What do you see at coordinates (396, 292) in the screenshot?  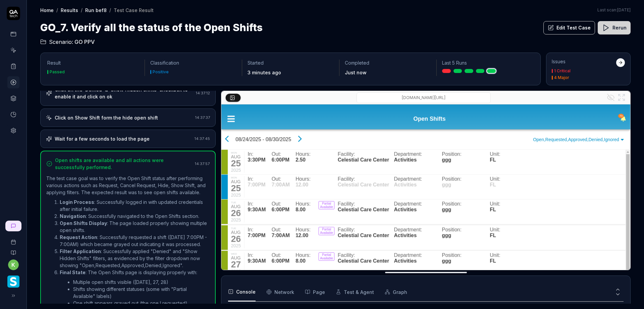 I see `button: Graph` at bounding box center [396, 292].